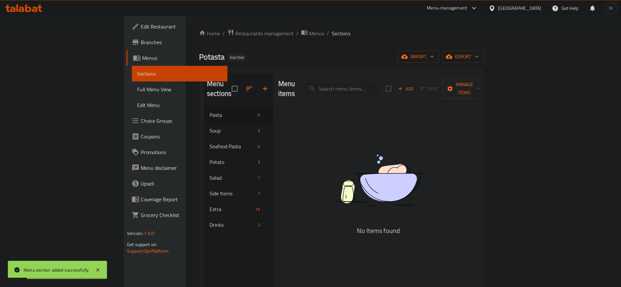 Image resolution: width=621 pixels, height=287 pixels. Describe the element at coordinates (180, 105) in the screenshot. I see `span: Edit Menu` at that location.